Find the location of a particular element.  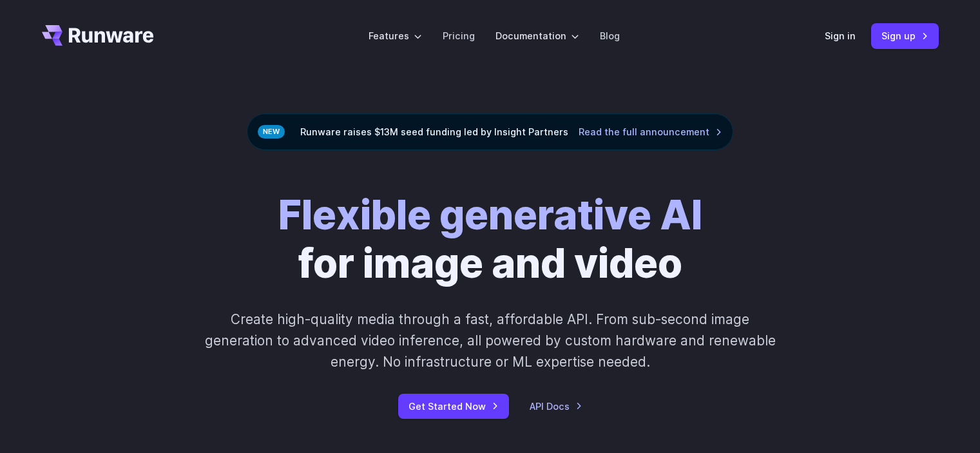

a: Go to / is located at coordinates (98, 36).